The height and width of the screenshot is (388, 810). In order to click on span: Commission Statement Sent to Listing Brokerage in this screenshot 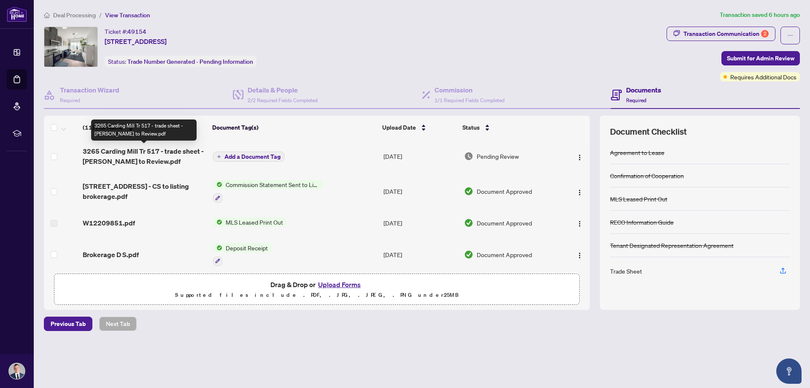, I will do `click(272, 184)`.